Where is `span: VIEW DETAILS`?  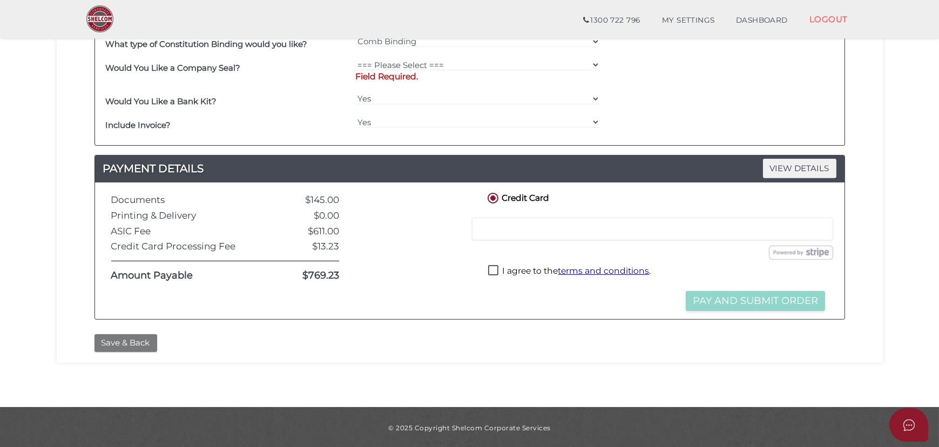 span: VIEW DETAILS is located at coordinates (799, 168).